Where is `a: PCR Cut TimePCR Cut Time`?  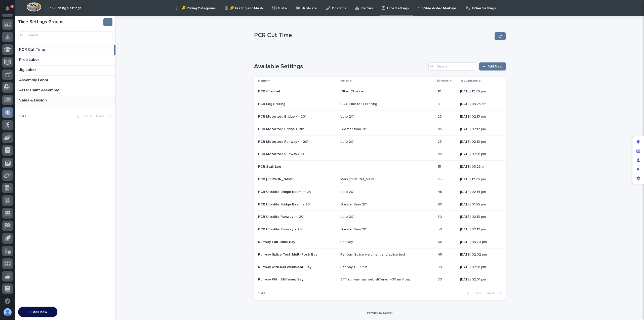
a: PCR Cut TimePCR Cut Time is located at coordinates (65, 50).